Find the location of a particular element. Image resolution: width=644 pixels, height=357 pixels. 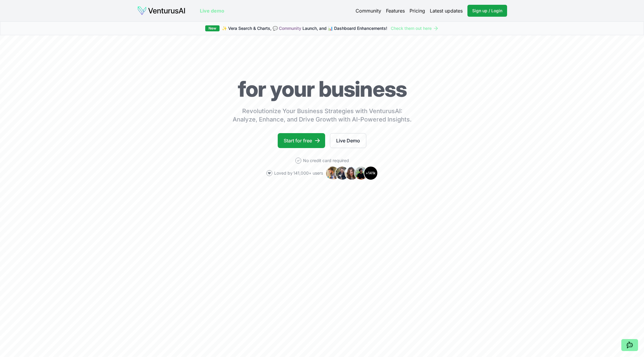

a: Start for free is located at coordinates (301, 140).